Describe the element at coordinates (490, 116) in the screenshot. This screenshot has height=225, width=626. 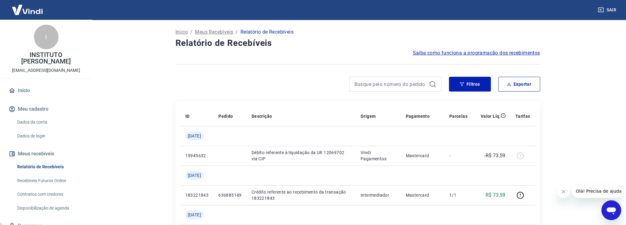
I see `p: Valor Líq.` at that location.